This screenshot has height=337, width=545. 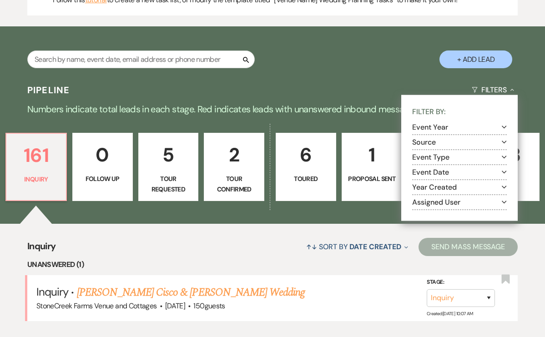 What do you see at coordinates (102, 155) in the screenshot?
I see `p: 0` at bounding box center [102, 155].